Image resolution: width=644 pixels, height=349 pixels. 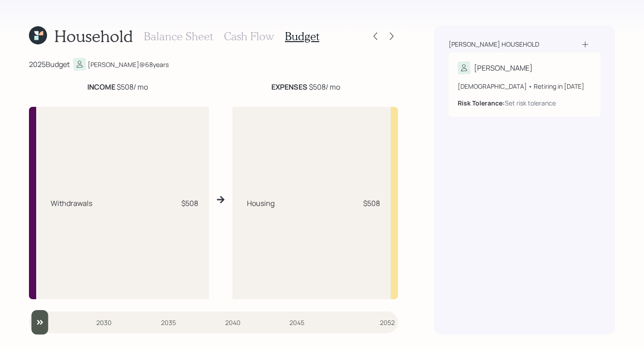 What do you see at coordinates (302, 36) in the screenshot?
I see `h3: Budget` at bounding box center [302, 36].